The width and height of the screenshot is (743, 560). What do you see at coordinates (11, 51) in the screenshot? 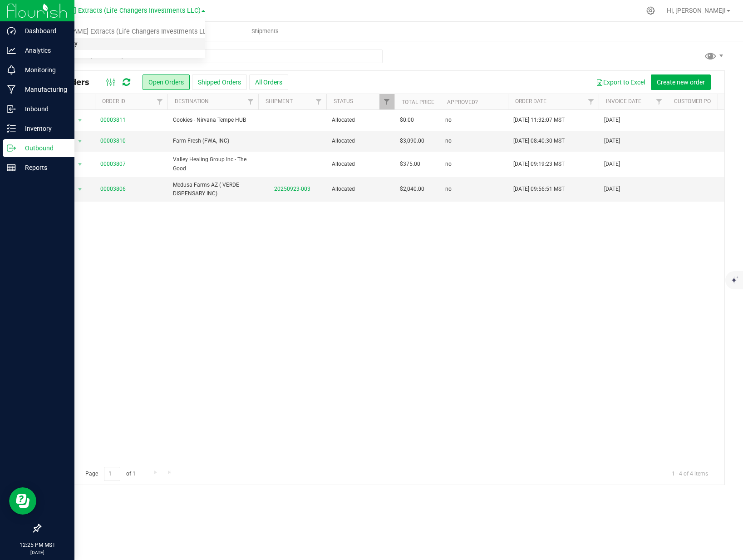
I see `inline-svg: Analytics` at bounding box center [11, 51].